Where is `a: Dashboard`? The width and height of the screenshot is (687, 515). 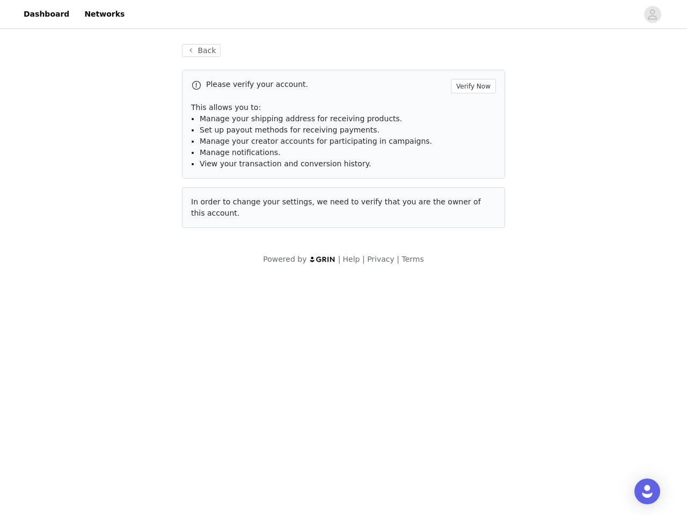
a: Dashboard is located at coordinates (46, 14).